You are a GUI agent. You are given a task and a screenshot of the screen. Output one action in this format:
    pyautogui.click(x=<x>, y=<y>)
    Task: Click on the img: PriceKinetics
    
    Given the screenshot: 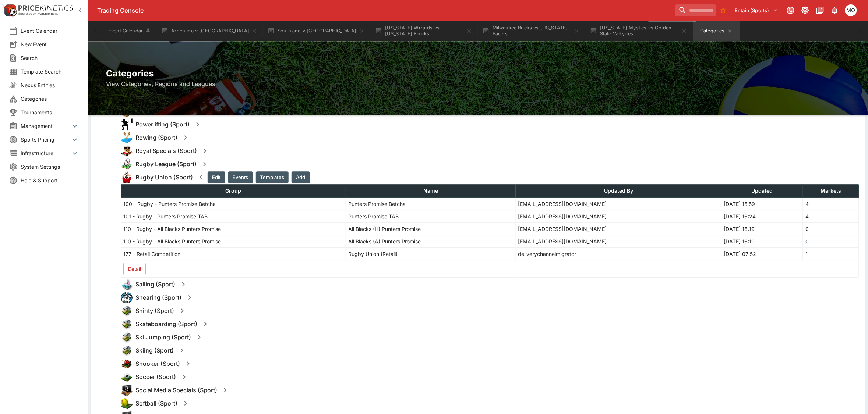 What is the action you would take?
    pyautogui.click(x=45, y=8)
    